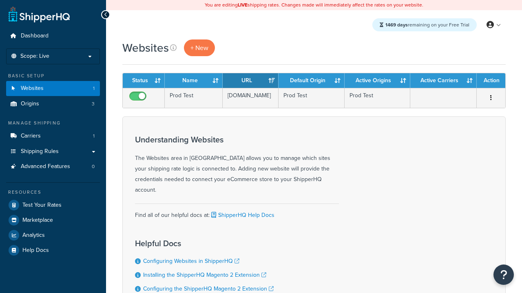 Image resolution: width=522 pixels, height=293 pixels. Describe the element at coordinates (208, 289) in the screenshot. I see `a: Configuring the ShipperHQ Magento 2 Extension` at that location.